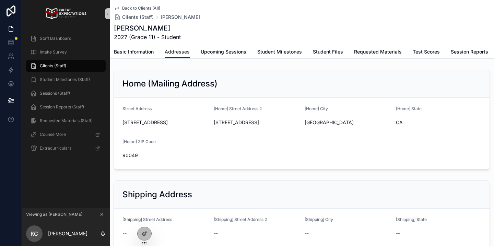 The height and width of the screenshot is (246, 494). I want to click on span: Requested Materials, so click(378, 52).